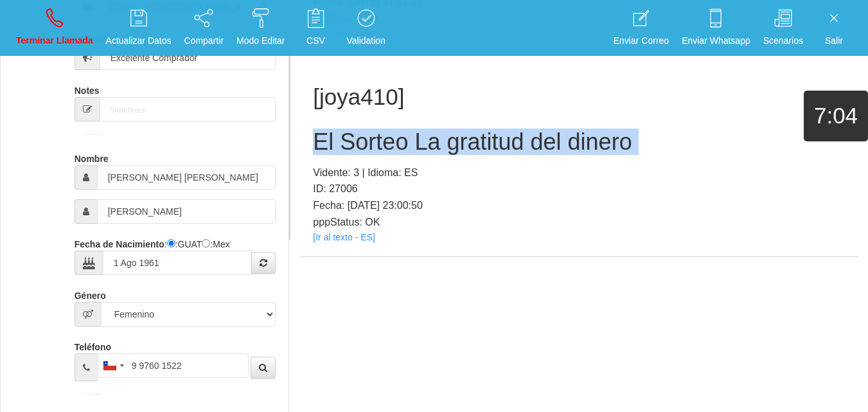 Image resolution: width=868 pixels, height=412 pixels. What do you see at coordinates (260, 40) in the screenshot?
I see `p: Modo Editar` at bounding box center [260, 40].